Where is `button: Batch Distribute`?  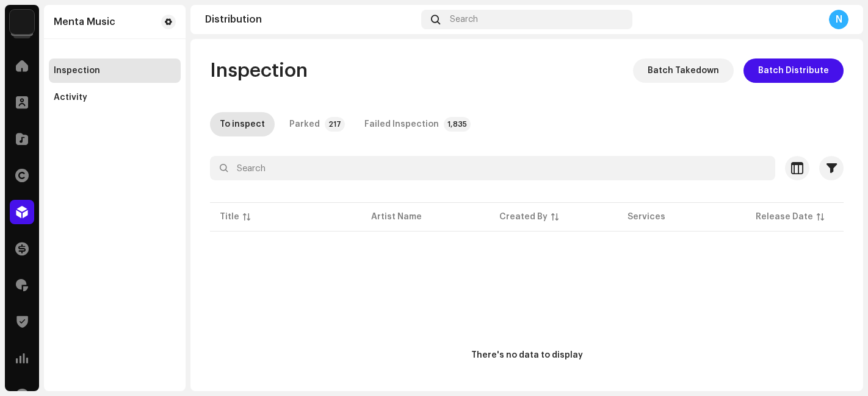 button: Batch Distribute is located at coordinates (794, 71).